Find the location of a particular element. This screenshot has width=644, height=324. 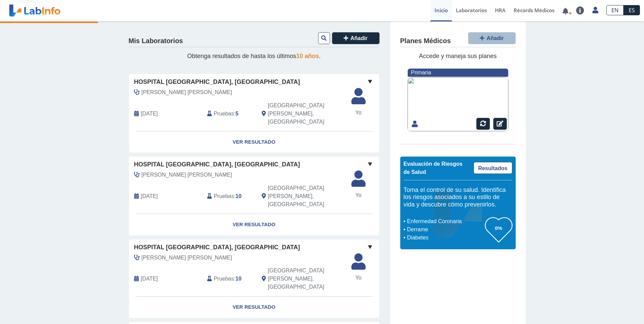

span: Accede y maneja sus planes is located at coordinates (458, 56).